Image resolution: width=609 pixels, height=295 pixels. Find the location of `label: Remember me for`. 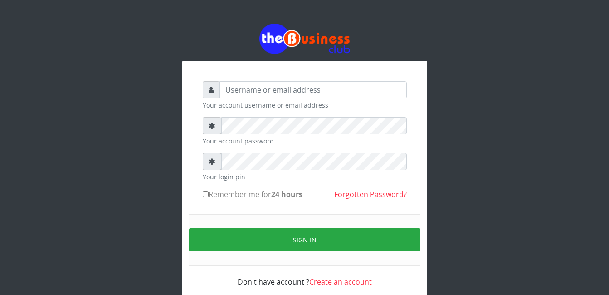

label: Remember me for is located at coordinates (252, 194).